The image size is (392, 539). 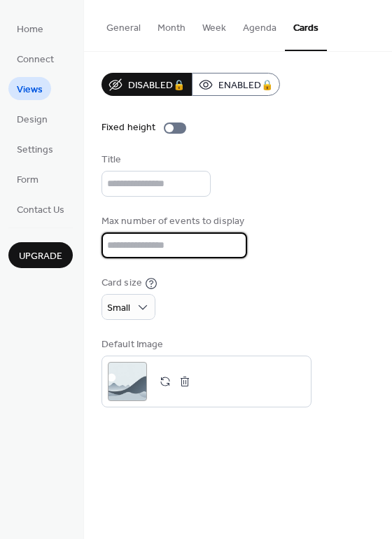 I want to click on a: Design, so click(x=32, y=118).